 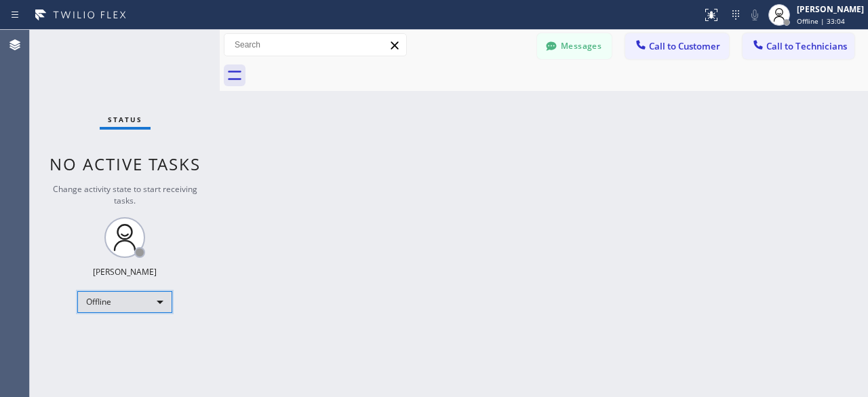 What do you see at coordinates (574, 46) in the screenshot?
I see `button: Messages` at bounding box center [574, 46].